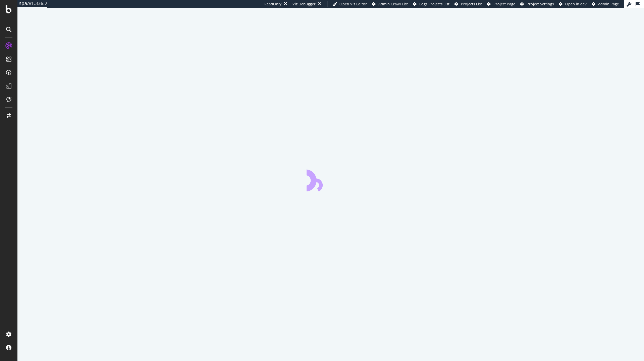  I want to click on span: Admin Page, so click(608, 3).